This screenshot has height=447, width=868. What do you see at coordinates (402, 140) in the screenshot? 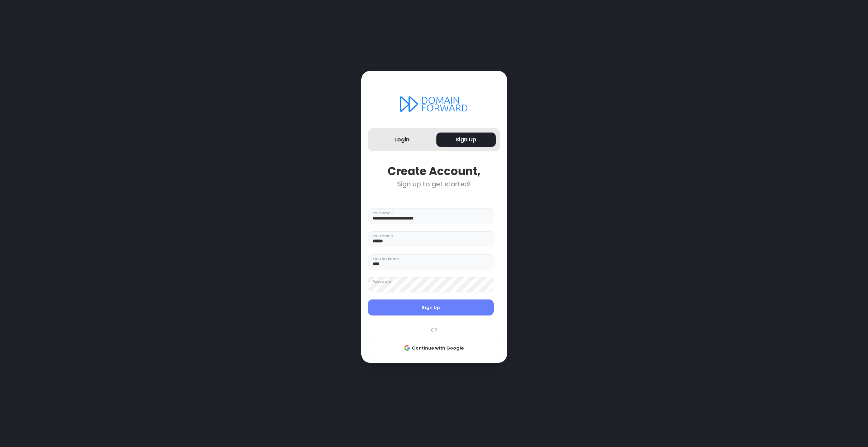
I see `button: Login` at bounding box center [402, 140].